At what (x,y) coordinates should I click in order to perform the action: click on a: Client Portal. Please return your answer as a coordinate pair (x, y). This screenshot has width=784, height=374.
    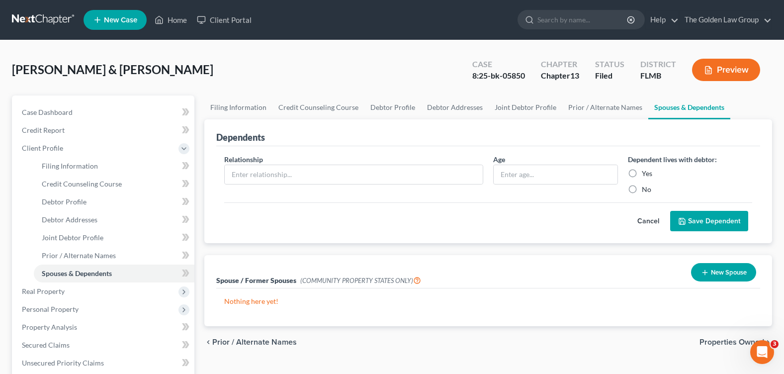
    Looking at the image, I should click on (224, 20).